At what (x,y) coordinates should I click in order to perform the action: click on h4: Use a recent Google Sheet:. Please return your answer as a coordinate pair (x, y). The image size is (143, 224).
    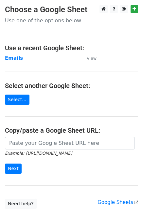
    Looking at the image, I should click on (71, 48).